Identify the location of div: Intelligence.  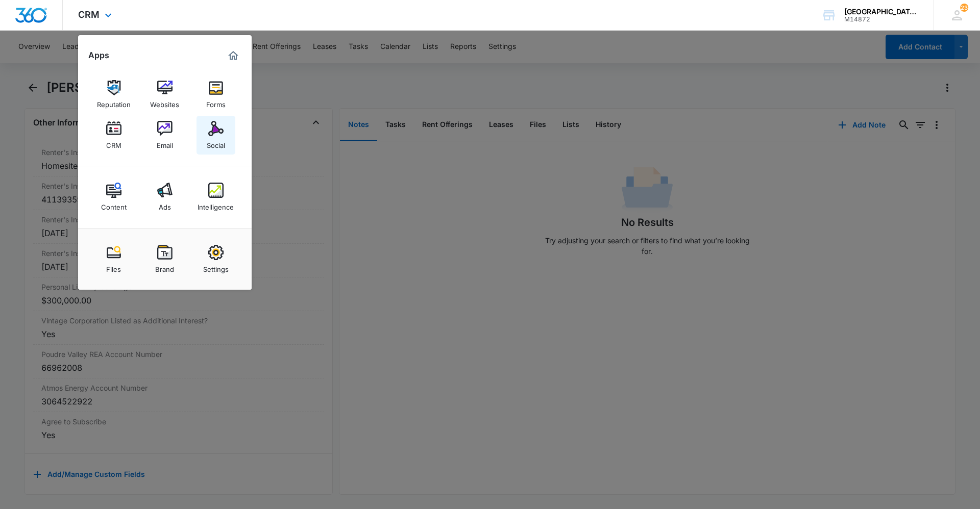
(215, 205).